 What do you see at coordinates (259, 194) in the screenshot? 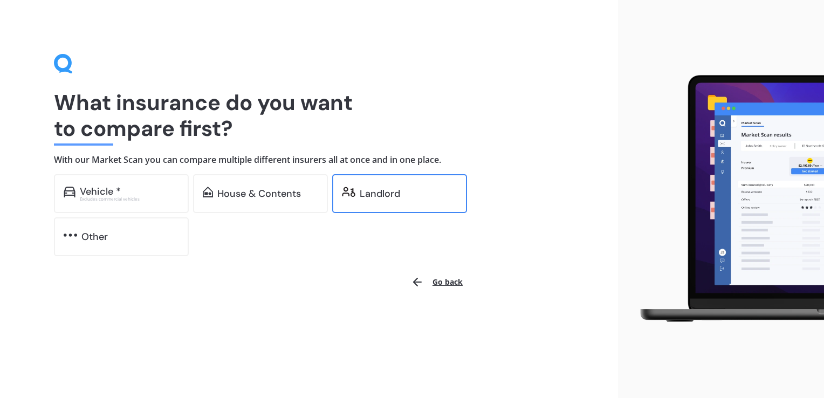
I see `div: House & Contents` at bounding box center [259, 194].